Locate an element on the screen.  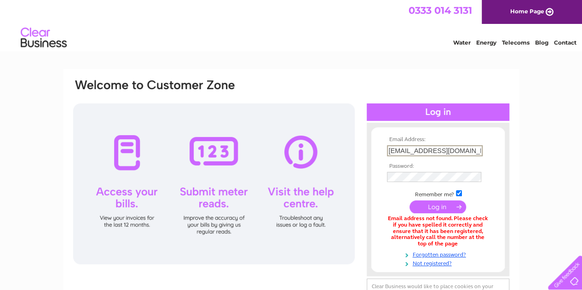
td: Remember me? is located at coordinates (438, 194).